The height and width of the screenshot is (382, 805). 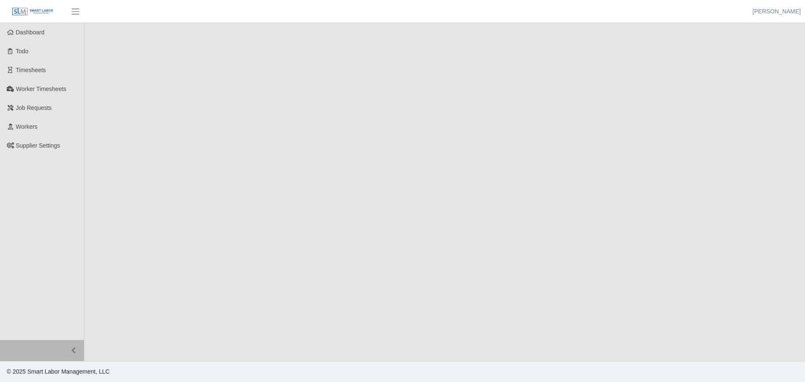 I want to click on span: Worker Timesheets, so click(x=41, y=89).